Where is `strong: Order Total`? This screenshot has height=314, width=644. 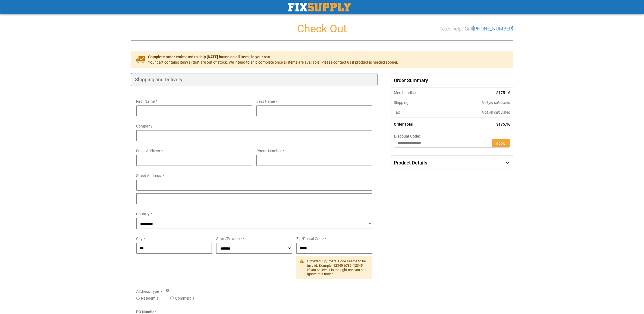 strong: Order Total is located at coordinates (404, 124).